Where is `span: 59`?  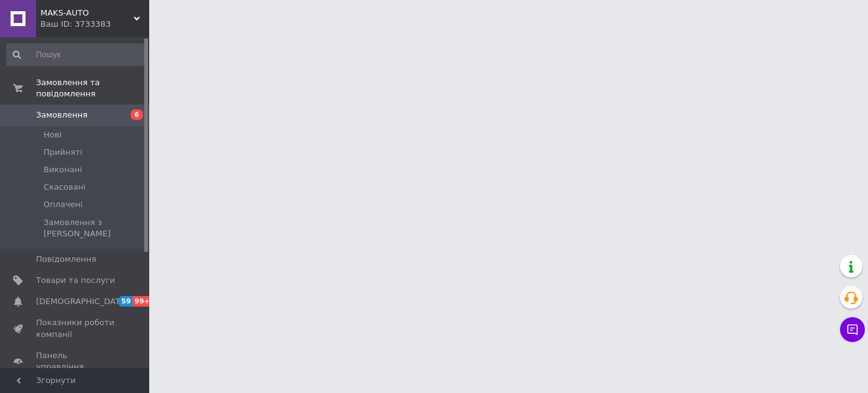 span: 59 is located at coordinates (125, 301).